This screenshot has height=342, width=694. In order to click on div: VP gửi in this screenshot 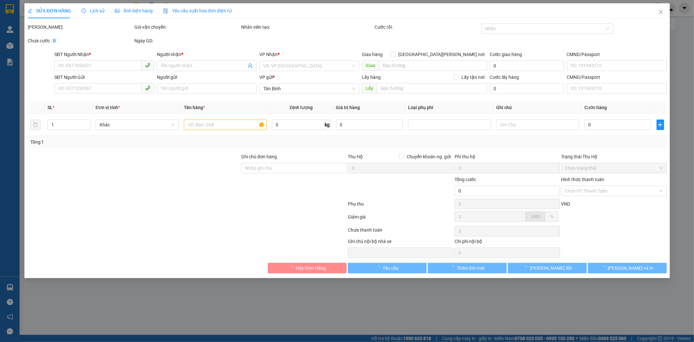, I will do `click(309, 77)`.